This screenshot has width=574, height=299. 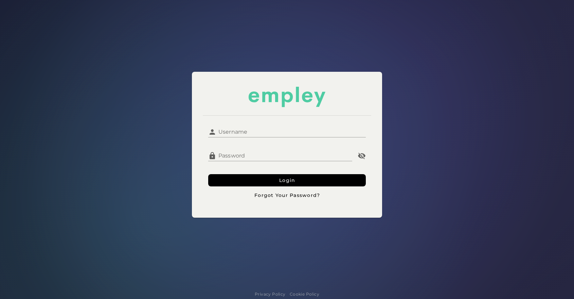 What do you see at coordinates (287, 180) in the screenshot?
I see `button: Login` at bounding box center [287, 180].